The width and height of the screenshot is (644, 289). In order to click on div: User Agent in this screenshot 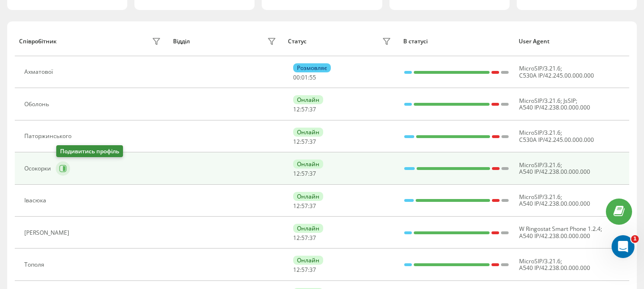, I will do `click(572, 42)`.